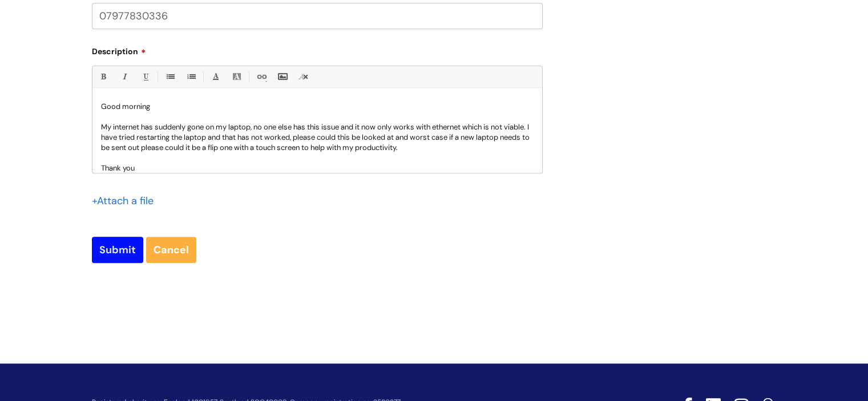  I want to click on a: • Unordered List (Ctrl-Shift-7), so click(170, 77).